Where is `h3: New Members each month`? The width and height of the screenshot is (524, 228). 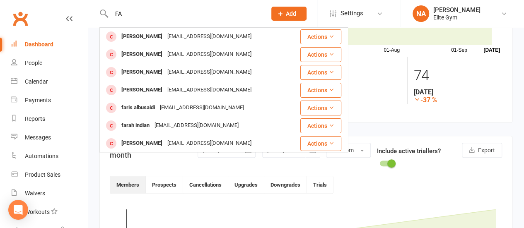
h3: New Members each month is located at coordinates (154, 151).